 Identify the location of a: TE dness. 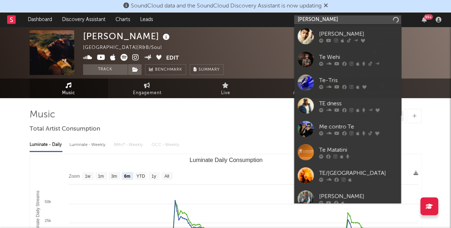
(347, 105).